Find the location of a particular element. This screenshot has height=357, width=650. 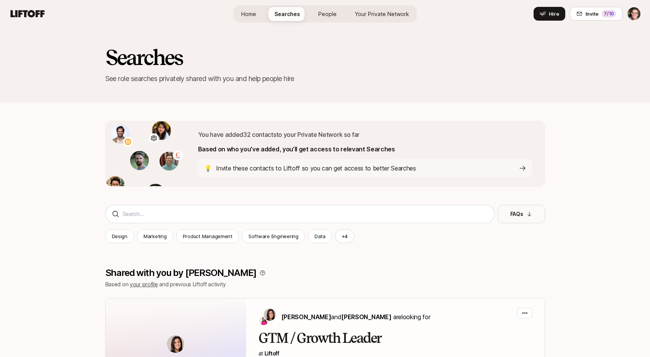

div: Software Engineering is located at coordinates (273, 236).